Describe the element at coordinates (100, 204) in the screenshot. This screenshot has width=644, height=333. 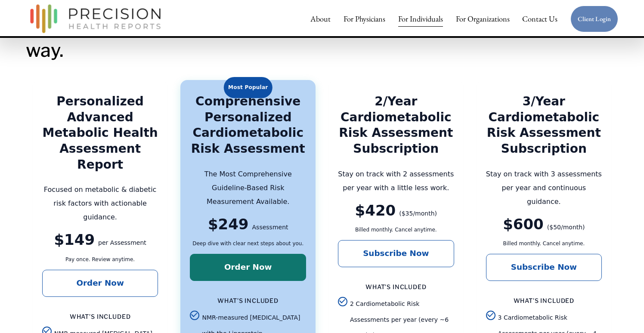
I see `p: Focused on metabolic & diabetic risk factors with actionable guidance.` at that location.